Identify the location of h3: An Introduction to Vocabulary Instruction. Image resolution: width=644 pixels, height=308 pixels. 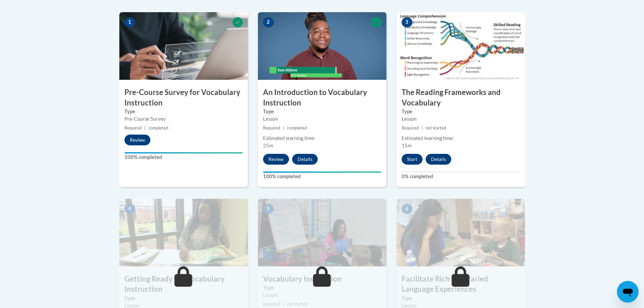
(322, 98).